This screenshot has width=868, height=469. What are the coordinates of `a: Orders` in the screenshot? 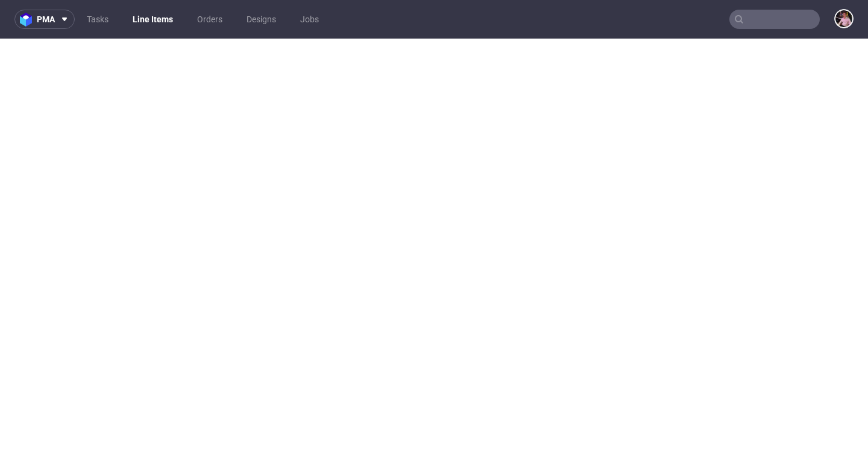 It's located at (210, 19).